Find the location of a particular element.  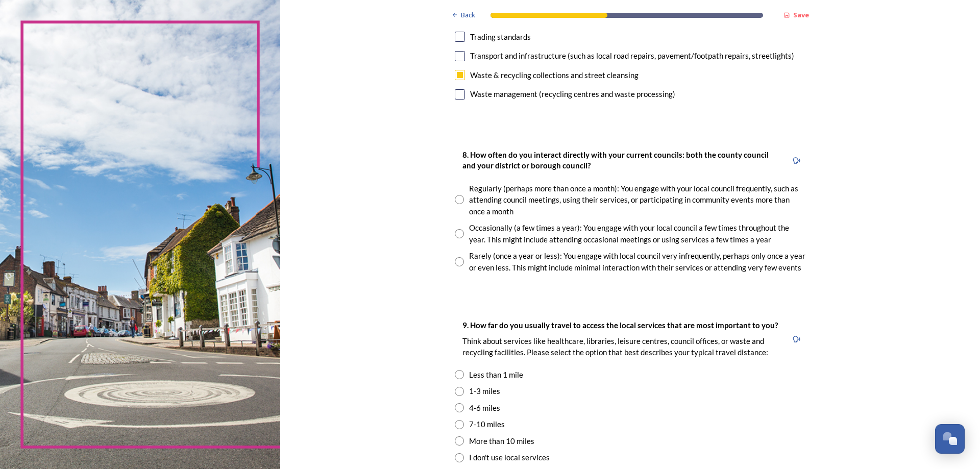

div: I don't use local services is located at coordinates (509, 457).